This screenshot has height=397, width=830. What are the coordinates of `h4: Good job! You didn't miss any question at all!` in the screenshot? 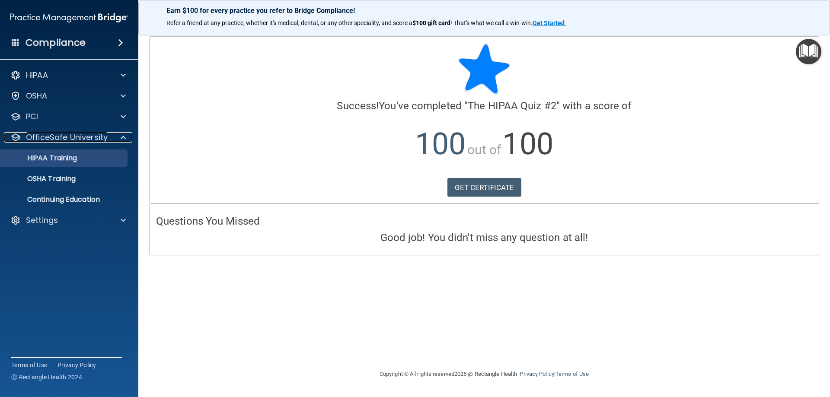 It's located at (484, 238).